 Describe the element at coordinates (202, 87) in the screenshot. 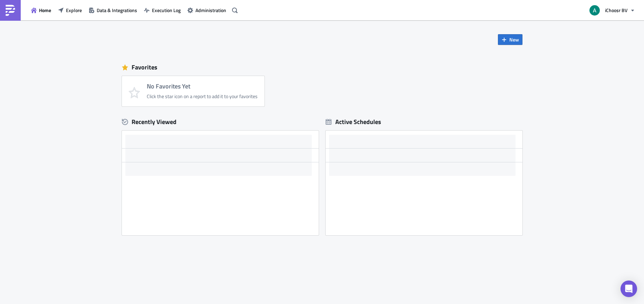

I see `h4: No Favorites Yet` at that location.